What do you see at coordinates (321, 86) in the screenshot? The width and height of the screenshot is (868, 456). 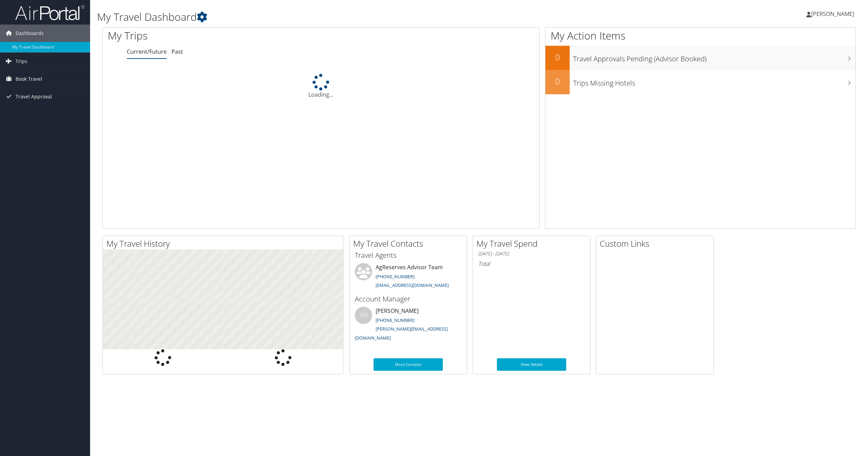 I see `div: Loading...` at bounding box center [321, 86].